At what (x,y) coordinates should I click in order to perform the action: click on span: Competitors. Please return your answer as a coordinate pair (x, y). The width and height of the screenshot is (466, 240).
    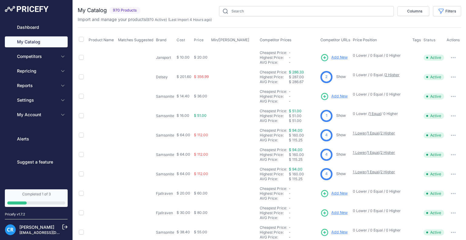
    Looking at the image, I should click on (37, 56).